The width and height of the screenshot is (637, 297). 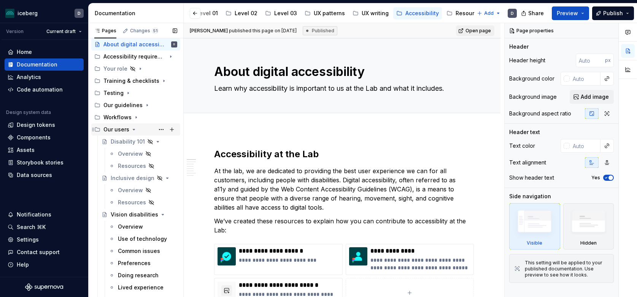 What do you see at coordinates (527, 60) in the screenshot?
I see `div: Header height` at bounding box center [527, 60].